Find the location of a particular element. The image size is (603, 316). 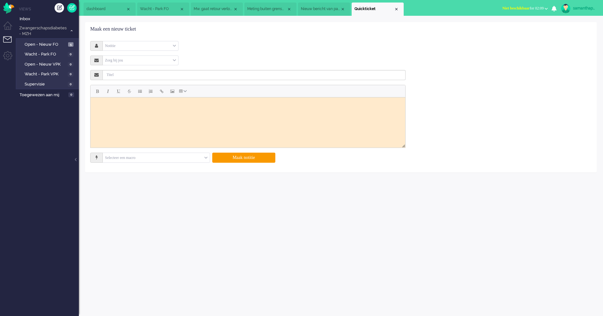

a: Omnidesk is located at coordinates (9, 6).